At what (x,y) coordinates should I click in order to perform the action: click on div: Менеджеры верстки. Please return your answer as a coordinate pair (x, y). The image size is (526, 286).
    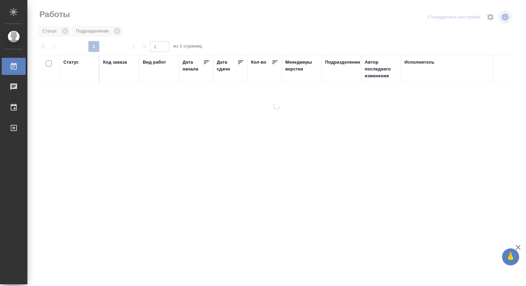
    Looking at the image, I should click on (302, 66).